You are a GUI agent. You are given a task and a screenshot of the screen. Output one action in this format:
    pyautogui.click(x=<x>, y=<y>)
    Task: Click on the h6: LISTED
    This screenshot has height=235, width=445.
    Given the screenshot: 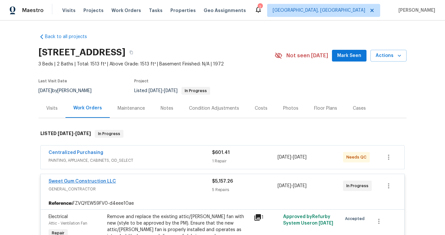 What is the action you would take?
    pyautogui.click(x=65, y=134)
    